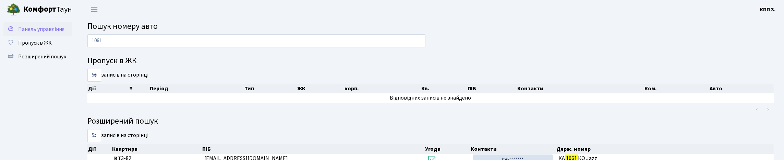  Describe the element at coordinates (35, 43) in the screenshot. I see `span: Пропуск в ЖК` at that location.